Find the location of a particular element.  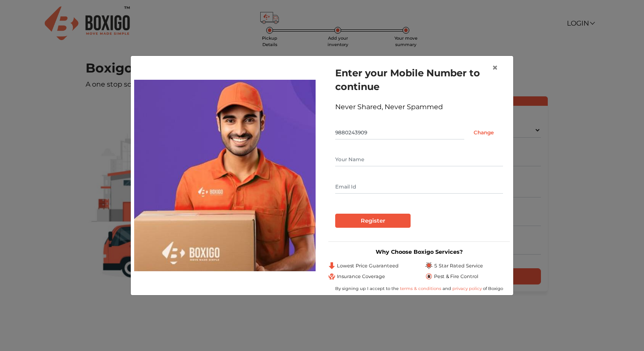

span: Pest & Fire Control is located at coordinates (456, 276).